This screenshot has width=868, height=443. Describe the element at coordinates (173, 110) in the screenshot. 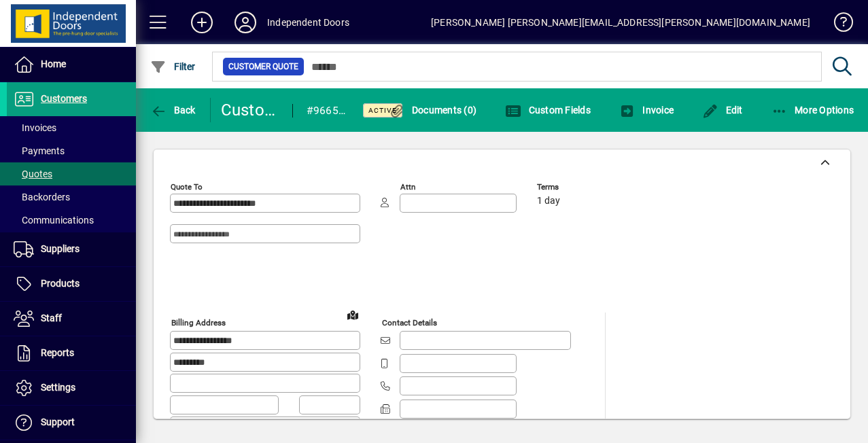

I see `span: Back` at that location.